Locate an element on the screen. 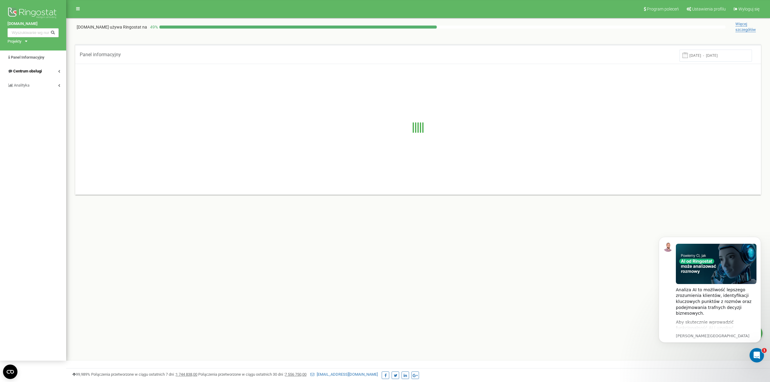 The width and height of the screenshot is (770, 382). img: Ringostat logo is located at coordinates (33, 14).